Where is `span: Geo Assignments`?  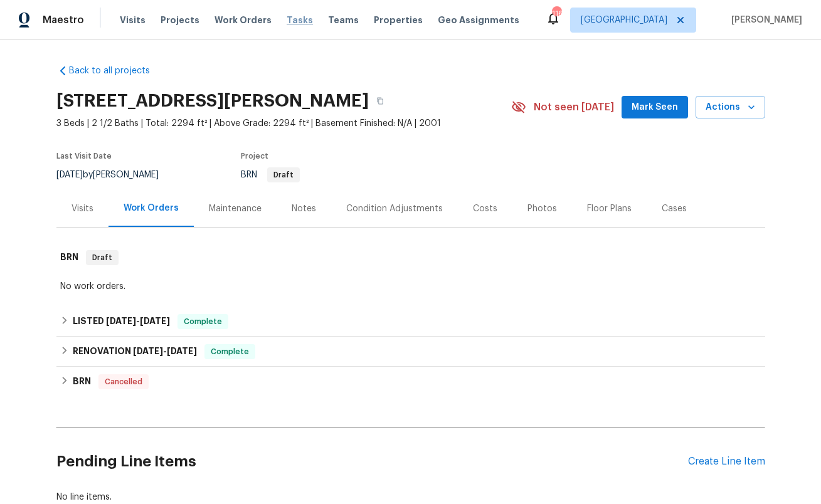 span: Geo Assignments is located at coordinates (479, 20).